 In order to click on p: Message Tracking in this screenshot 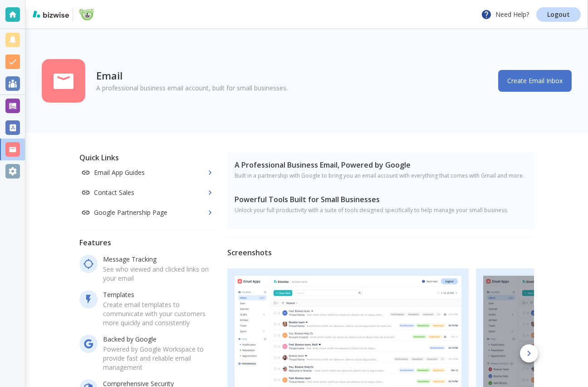, I will do `click(159, 259)`.